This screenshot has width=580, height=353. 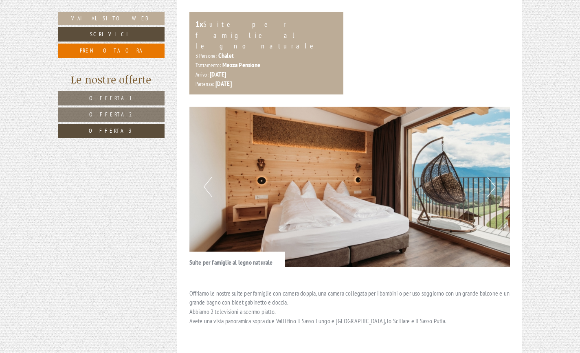 I want to click on b: Chalet, so click(x=226, y=55).